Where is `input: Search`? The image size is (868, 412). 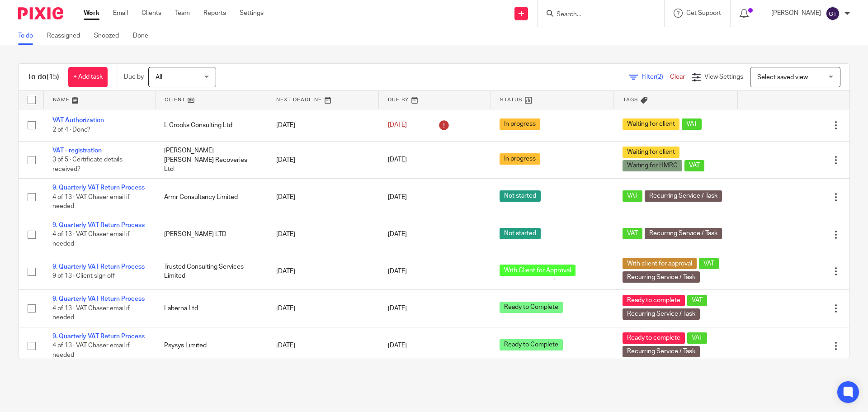
input: Search is located at coordinates (596, 15).